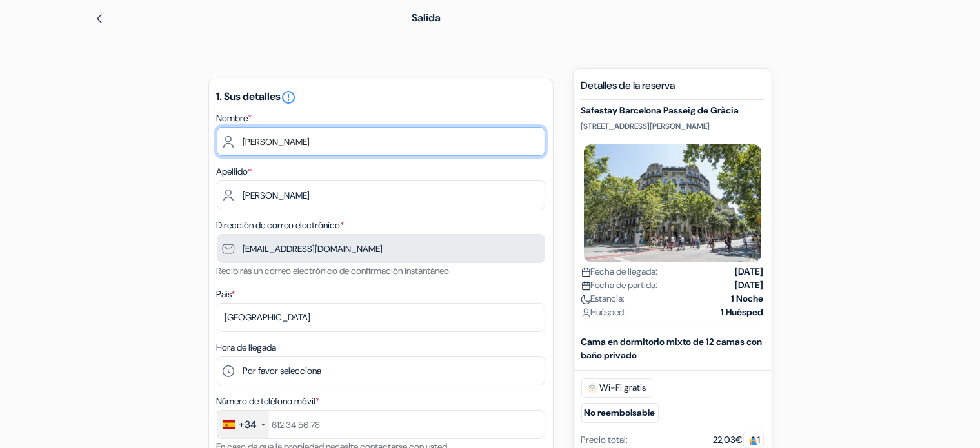 This screenshot has width=980, height=448. I want to click on img: guest.svg, so click(753, 441).